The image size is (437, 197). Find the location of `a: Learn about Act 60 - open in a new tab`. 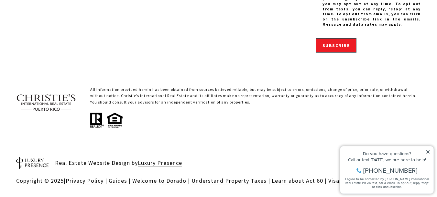

a: Learn about Act 60 - open in a new tab is located at coordinates (298, 180).